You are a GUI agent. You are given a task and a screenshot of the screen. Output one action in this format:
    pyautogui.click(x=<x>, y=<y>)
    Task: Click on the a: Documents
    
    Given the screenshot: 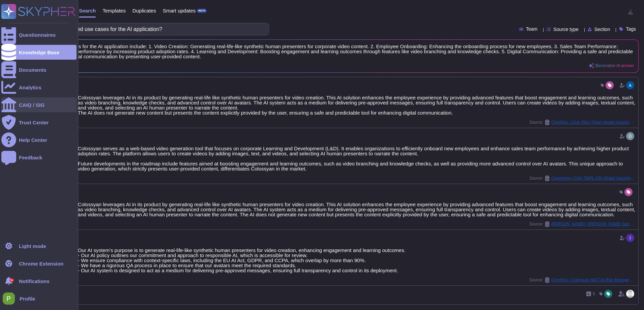 What is the action you would take?
    pyautogui.click(x=39, y=70)
    